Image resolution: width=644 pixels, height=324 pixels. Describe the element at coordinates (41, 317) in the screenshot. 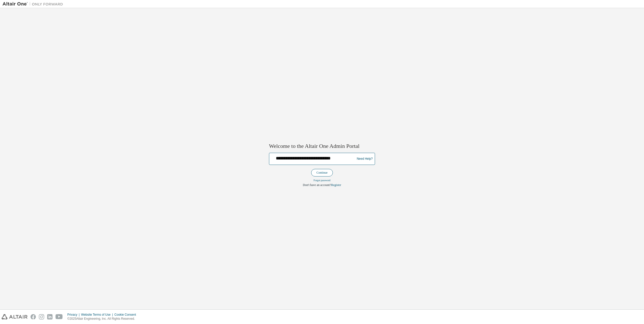

I see `img: instagram.svg` at that location.